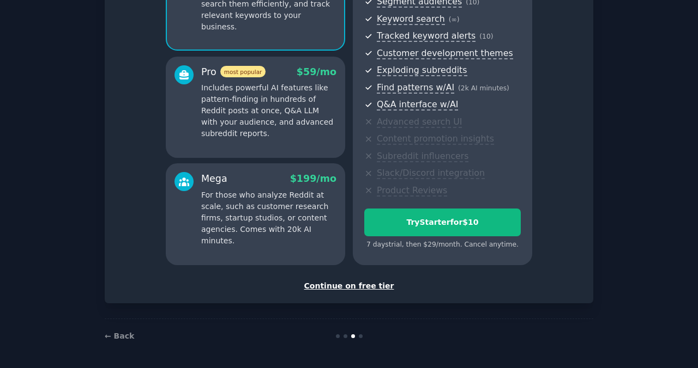 This screenshot has width=698, height=368. What do you see at coordinates (431, 173) in the screenshot?
I see `span: Slack/Discord integration` at bounding box center [431, 173].